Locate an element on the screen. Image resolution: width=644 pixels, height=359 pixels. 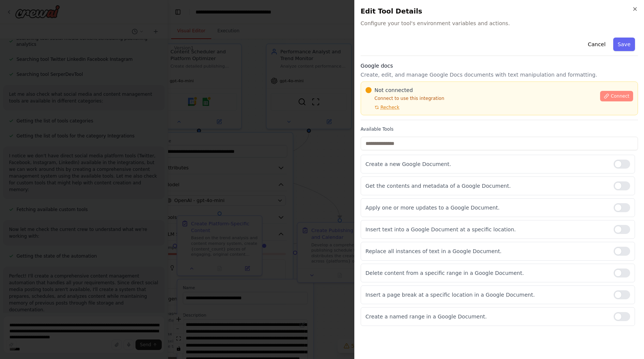
p: Create a named range in a Google Document. is located at coordinates (486, 317).